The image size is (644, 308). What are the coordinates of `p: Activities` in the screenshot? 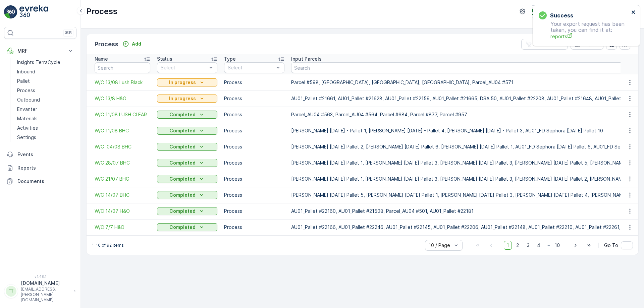 It's located at (27, 128).